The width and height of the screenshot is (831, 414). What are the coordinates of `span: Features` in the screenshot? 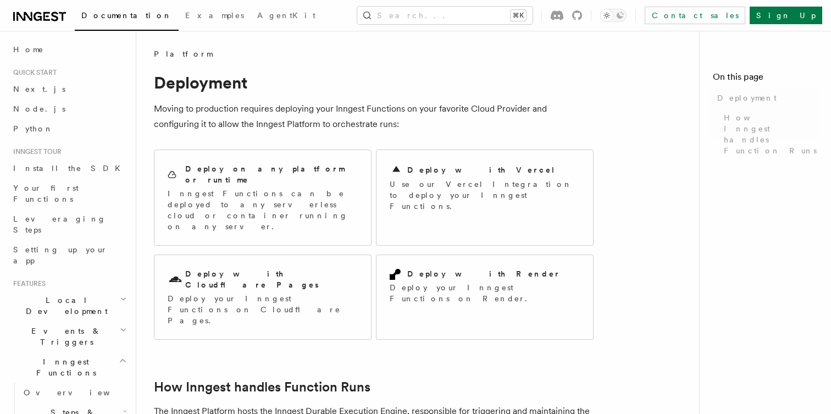 It's located at (27, 284).